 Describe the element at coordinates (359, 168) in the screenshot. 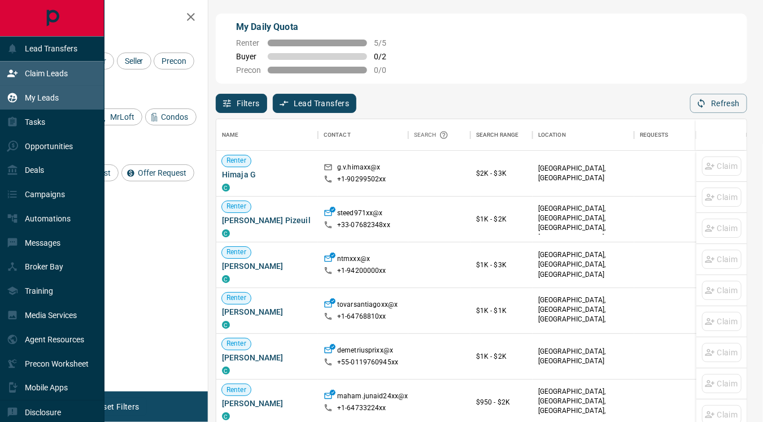

I see `p: g.v.himaxx@x` at that location.